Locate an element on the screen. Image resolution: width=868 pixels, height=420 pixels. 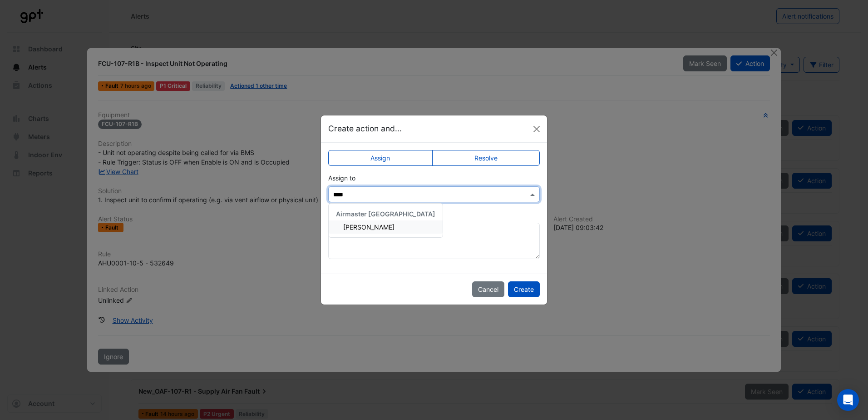
div: Open Intercom Messenger is located at coordinates (848, 400).